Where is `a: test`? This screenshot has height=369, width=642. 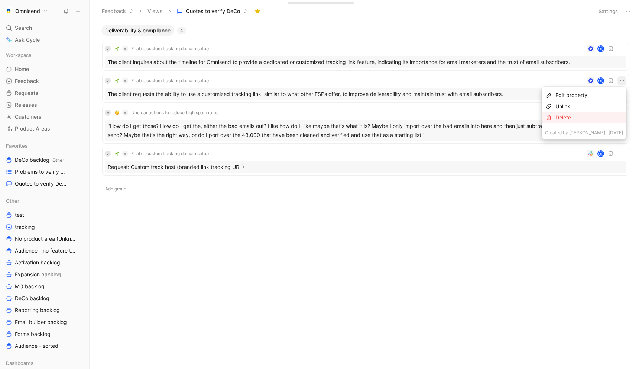
a: test is located at coordinates (45, 215).